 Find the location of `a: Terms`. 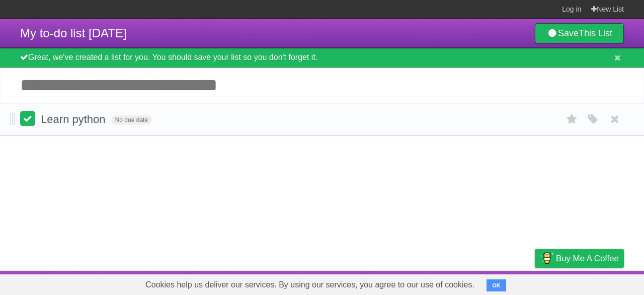

a: Terms is located at coordinates (499, 283).